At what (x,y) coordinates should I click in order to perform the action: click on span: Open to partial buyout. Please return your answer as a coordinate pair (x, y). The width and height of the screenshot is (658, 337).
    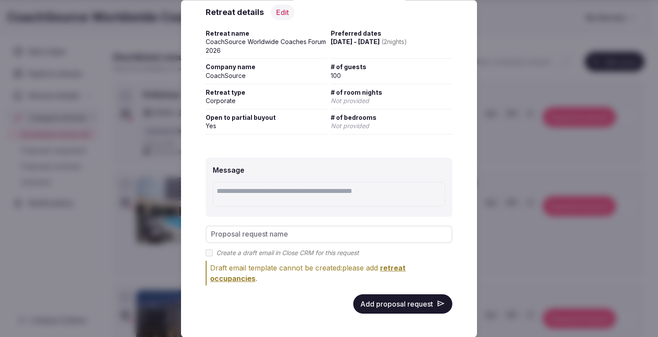
    Looking at the image, I should click on (266, 118).